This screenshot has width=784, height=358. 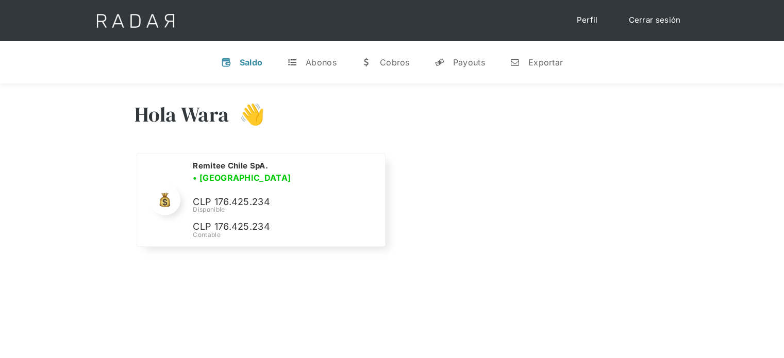 I want to click on div: Cobros, so click(x=395, y=62).